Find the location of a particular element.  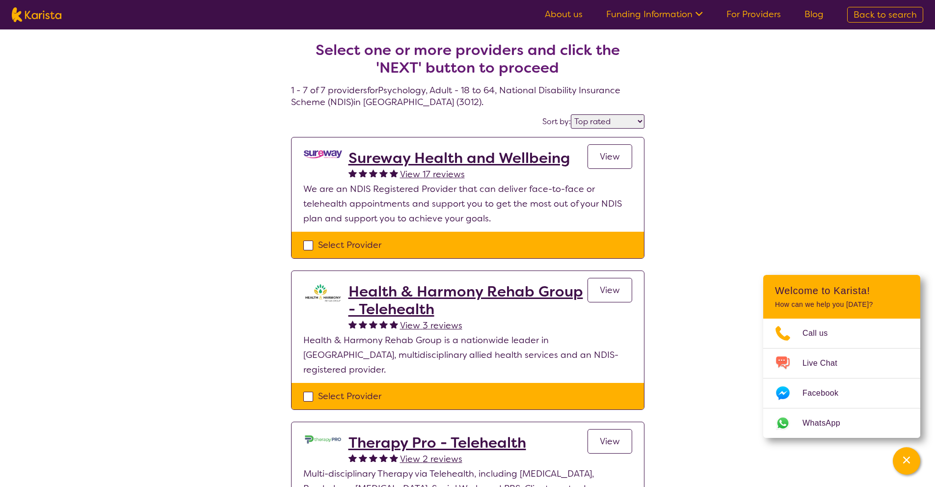

button: Channel Menu is located at coordinates (907, 461).